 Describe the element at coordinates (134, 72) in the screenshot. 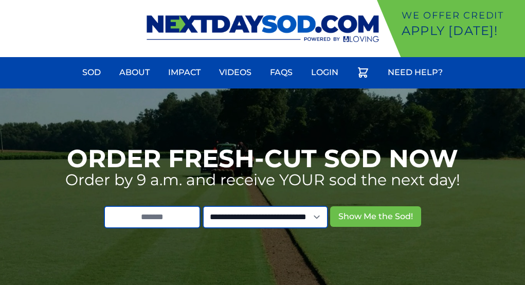

I see `a: About` at that location.